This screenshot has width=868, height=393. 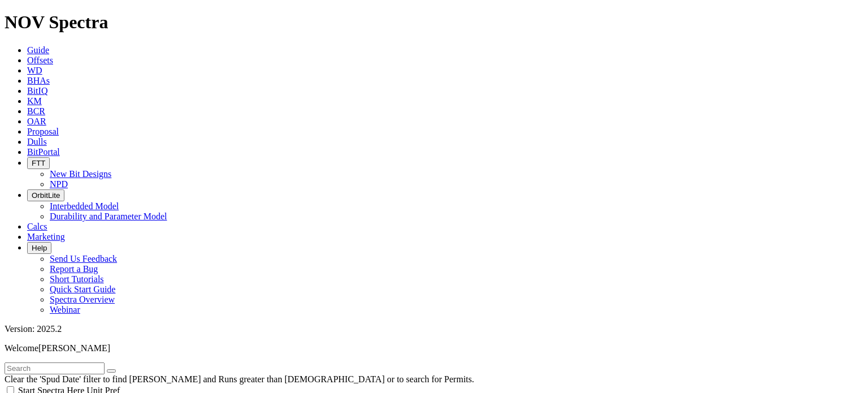 What do you see at coordinates (83, 258) in the screenshot?
I see `a: Send Us Feedback` at bounding box center [83, 258].